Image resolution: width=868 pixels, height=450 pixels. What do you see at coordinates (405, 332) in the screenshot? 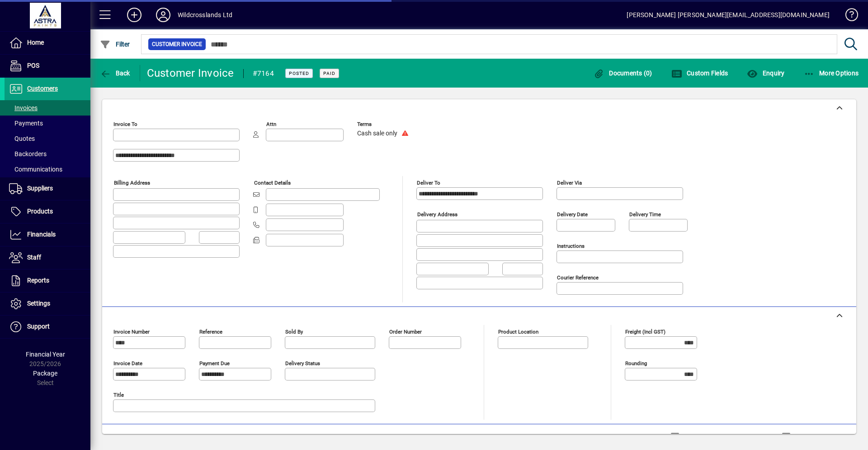
I see `mat-label: Order number` at bounding box center [405, 332].